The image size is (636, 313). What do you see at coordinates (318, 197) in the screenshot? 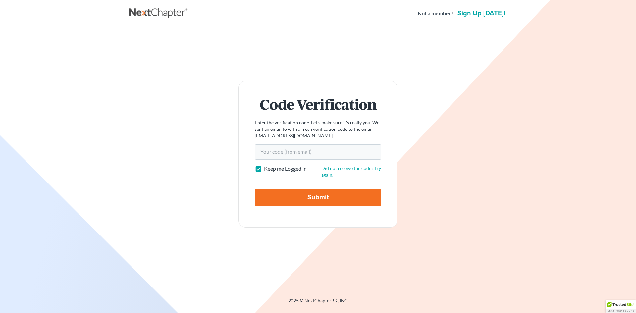
I see `input: Submit` at bounding box center [318, 197].